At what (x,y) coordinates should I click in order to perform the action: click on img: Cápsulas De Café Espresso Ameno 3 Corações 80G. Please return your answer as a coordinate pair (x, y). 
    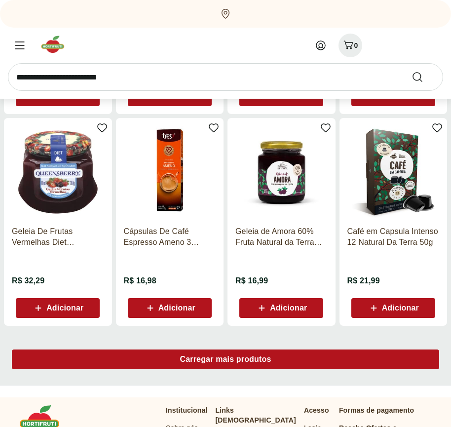
    Looking at the image, I should click on (170, 172).